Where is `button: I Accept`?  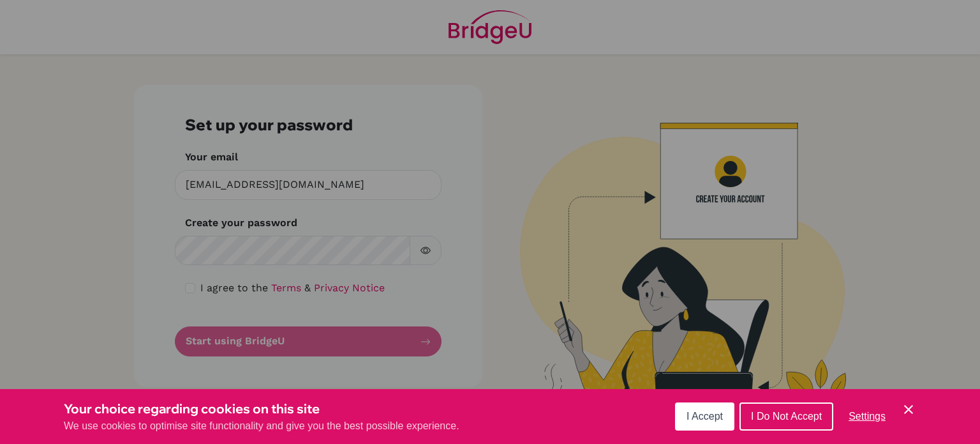 button: I Accept is located at coordinates (704, 416).